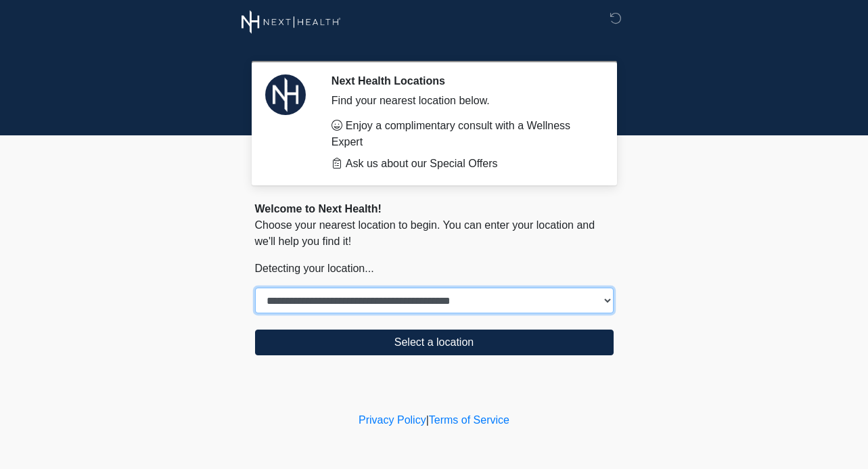  I want to click on a: Privacy Policy, so click(392, 420).